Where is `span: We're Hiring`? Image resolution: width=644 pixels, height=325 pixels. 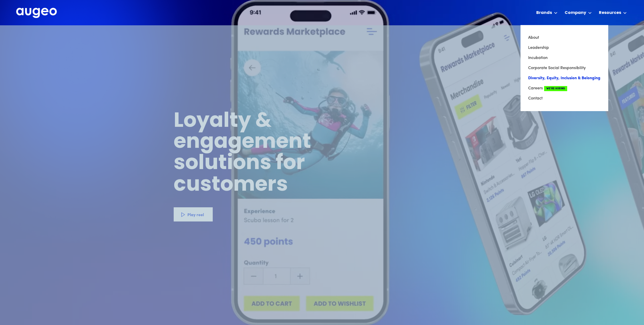
span: We're Hiring is located at coordinates (555, 88).